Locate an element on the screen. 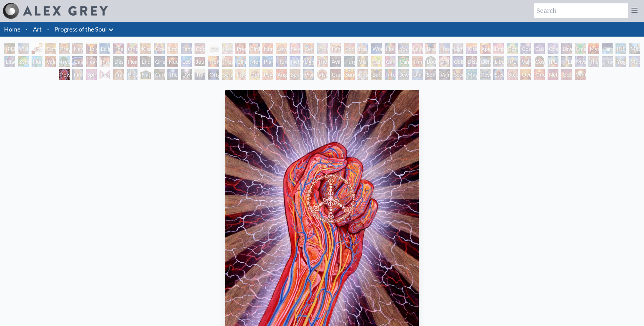  div: Vajra Guru is located at coordinates (526, 62).